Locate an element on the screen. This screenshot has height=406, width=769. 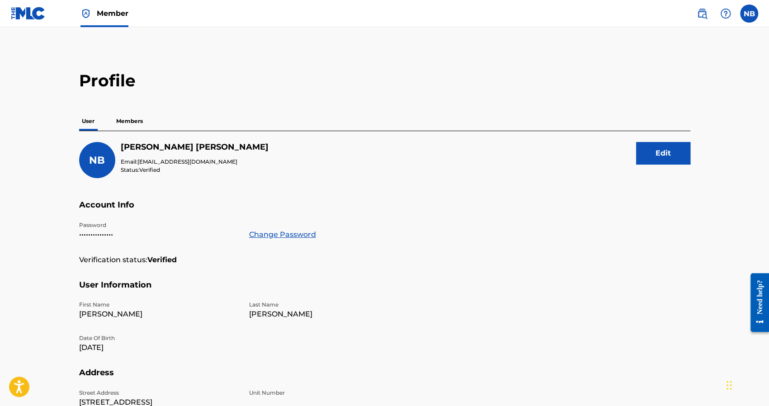
p: Verification status: is located at coordinates (113, 260).